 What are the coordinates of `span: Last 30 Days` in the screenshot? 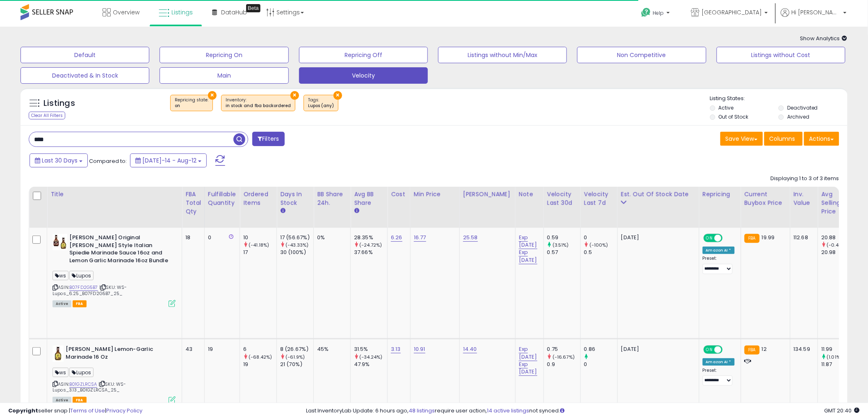 It's located at (60, 161).